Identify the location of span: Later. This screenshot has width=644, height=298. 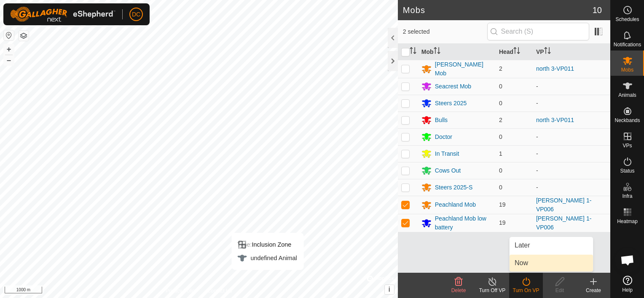
(522, 245).